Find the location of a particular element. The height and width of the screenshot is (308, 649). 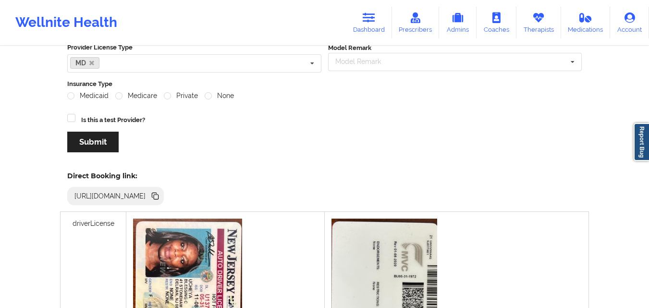

a: Report Bug is located at coordinates (641, 142).